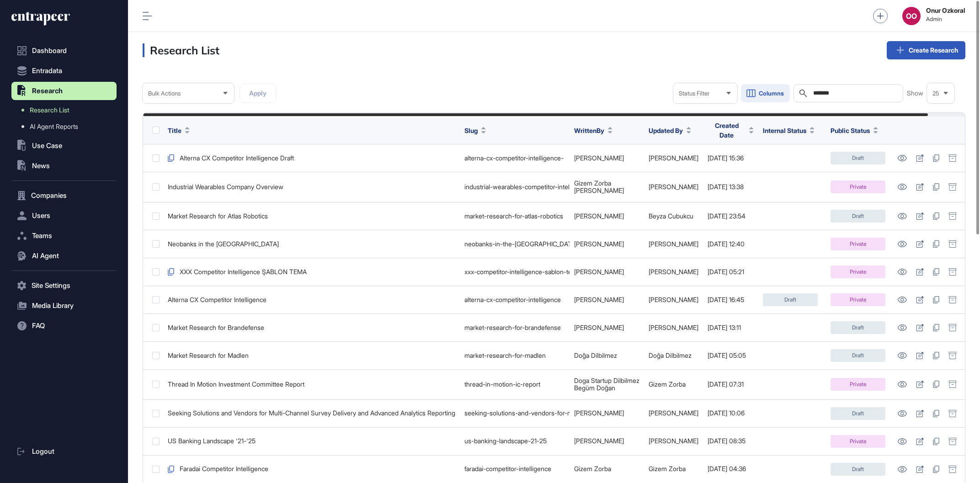 This screenshot has height=483, width=980. What do you see at coordinates (311, 272) in the screenshot?
I see `div: XXX Competitor Intelligence ŞABLON TEMA` at bounding box center [311, 272].